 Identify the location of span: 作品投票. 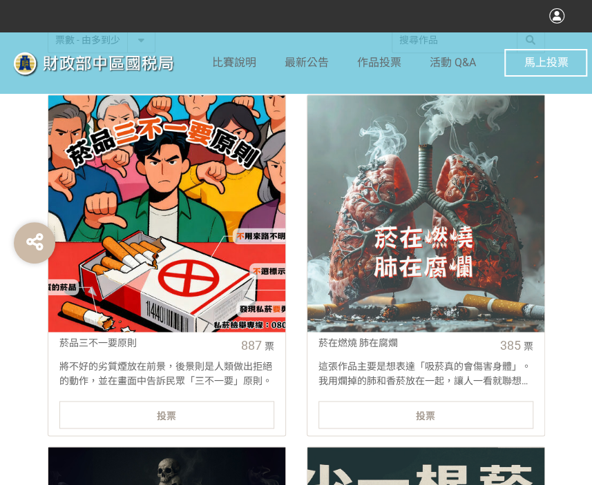
(379, 62).